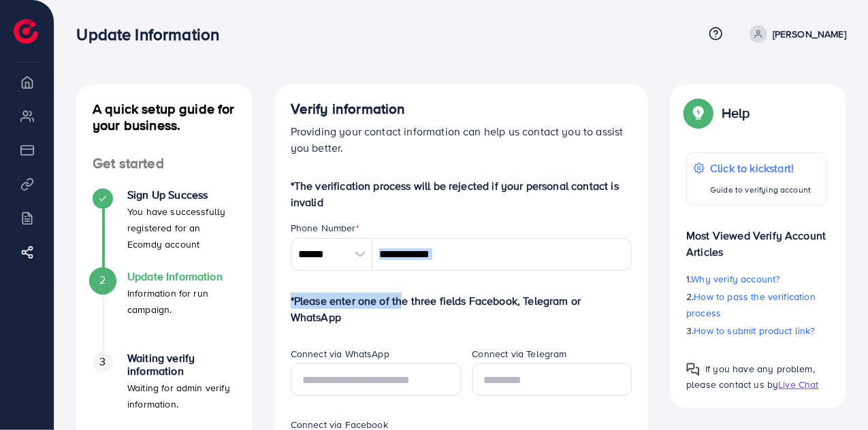 The height and width of the screenshot is (430, 868). What do you see at coordinates (164, 311) in the screenshot?
I see `li: Update Information` at bounding box center [164, 311].